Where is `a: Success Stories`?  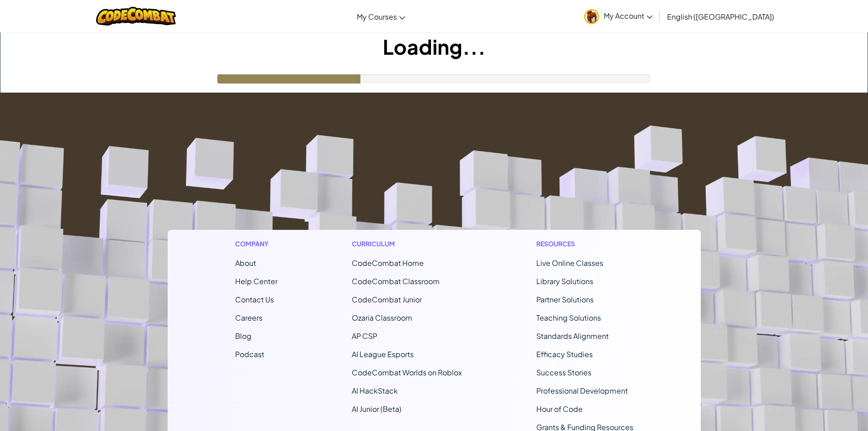 a: Success Stories is located at coordinates (564, 372).